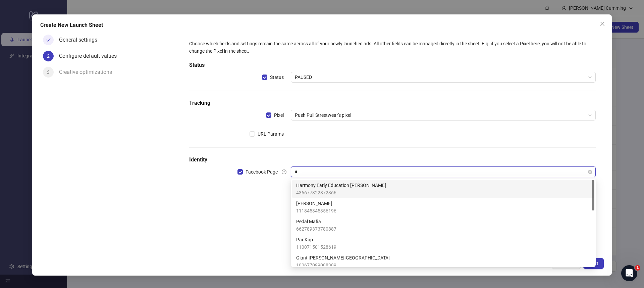 This screenshot has height=288, width=644. I want to click on span: URL Params, so click(270, 134).